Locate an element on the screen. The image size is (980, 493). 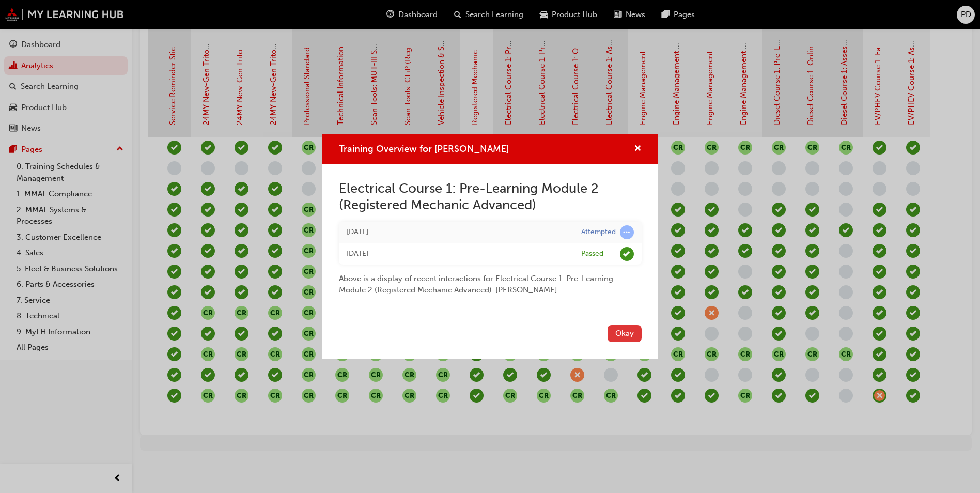
button: Okay is located at coordinates (624, 333).